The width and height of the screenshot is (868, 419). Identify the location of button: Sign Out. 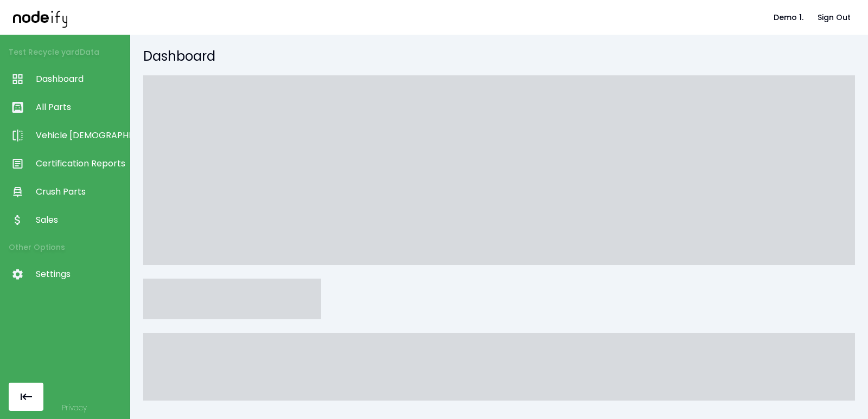
(834, 17).